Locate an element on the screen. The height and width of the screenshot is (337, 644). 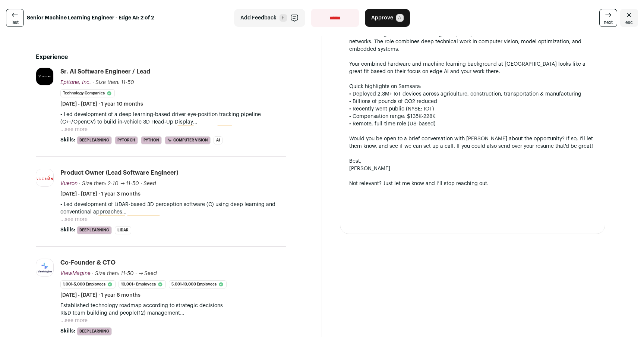
span: Approve is located at coordinates (382, 18).